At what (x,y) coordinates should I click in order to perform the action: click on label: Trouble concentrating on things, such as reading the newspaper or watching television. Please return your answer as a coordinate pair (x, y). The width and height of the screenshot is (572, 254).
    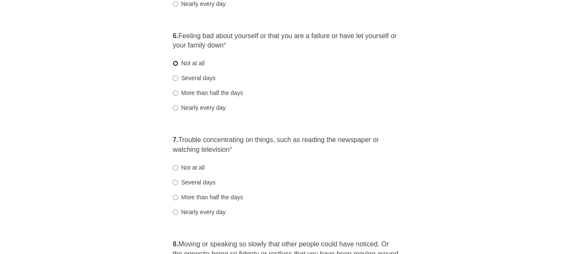
    Looking at the image, I should click on (286, 145).